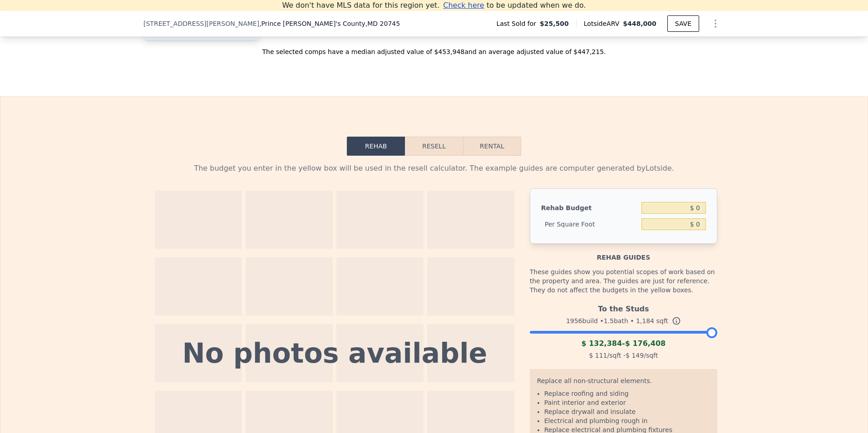  I want to click on span: 1,184, so click(645, 321).